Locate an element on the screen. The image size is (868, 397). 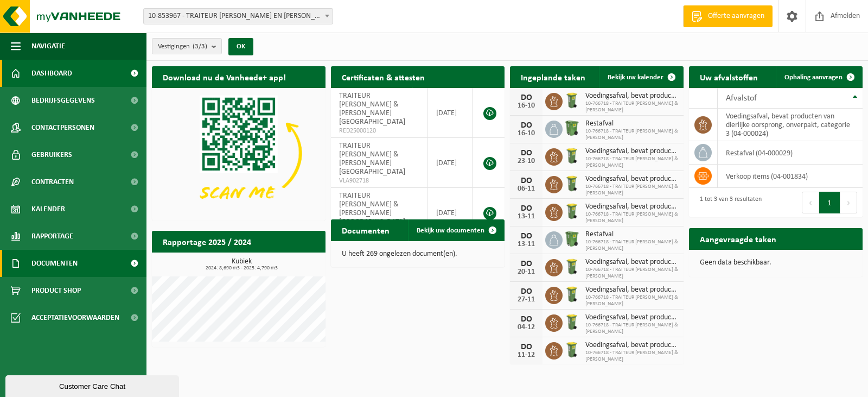
a: Bekijk uw documenten is located at coordinates (456, 230).